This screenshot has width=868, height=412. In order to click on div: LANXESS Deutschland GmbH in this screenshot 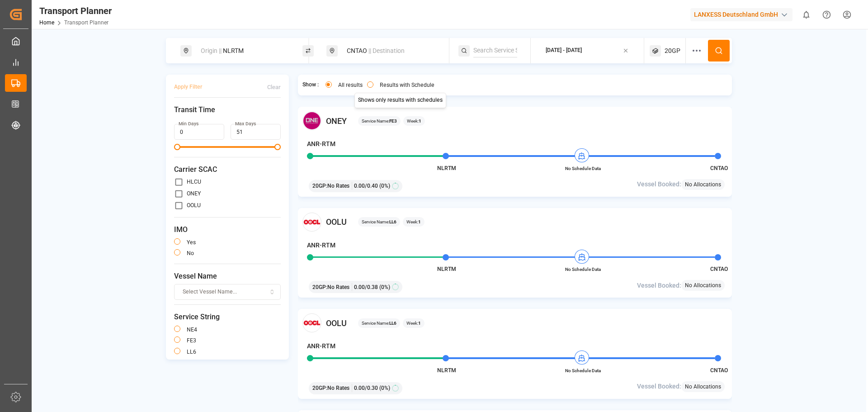, I will do `click(741, 14)`.